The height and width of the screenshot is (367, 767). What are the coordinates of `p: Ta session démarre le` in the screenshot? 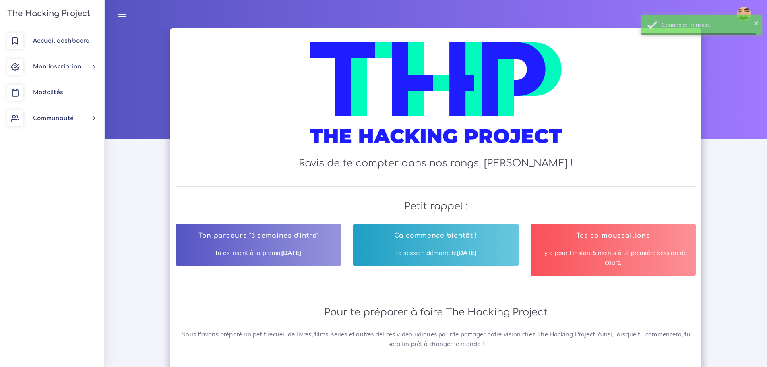 It's located at (435, 253).